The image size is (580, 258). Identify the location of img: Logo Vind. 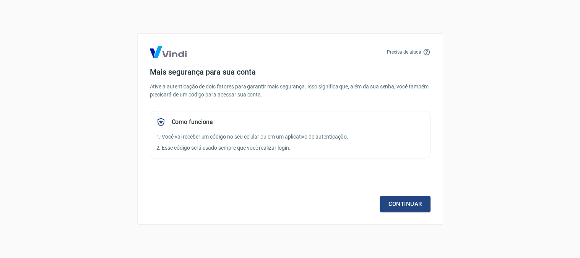
(168, 52).